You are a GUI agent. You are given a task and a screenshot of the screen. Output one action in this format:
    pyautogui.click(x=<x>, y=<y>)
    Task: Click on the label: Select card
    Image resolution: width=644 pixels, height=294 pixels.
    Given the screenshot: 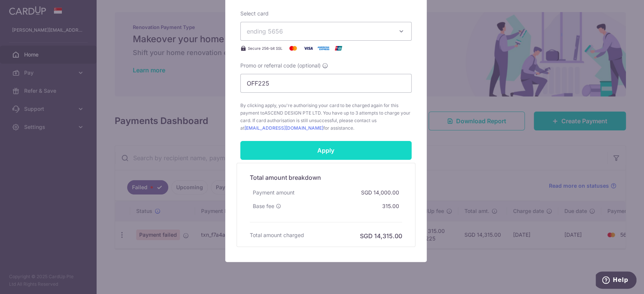 What is the action you would take?
    pyautogui.click(x=254, y=14)
    